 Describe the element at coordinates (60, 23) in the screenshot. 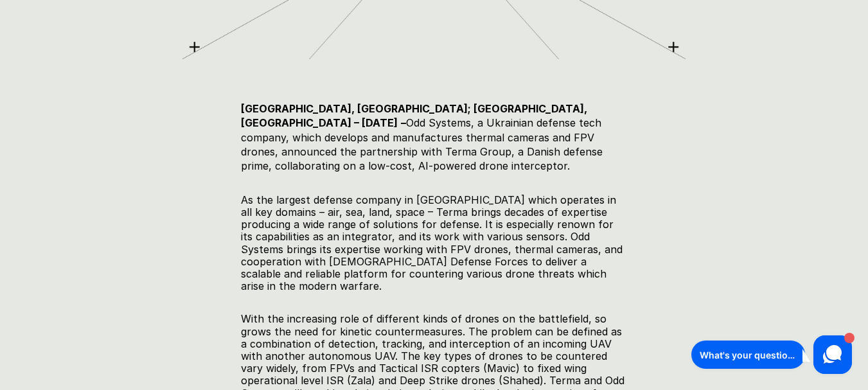

I see `div: What's your question?` at that location.